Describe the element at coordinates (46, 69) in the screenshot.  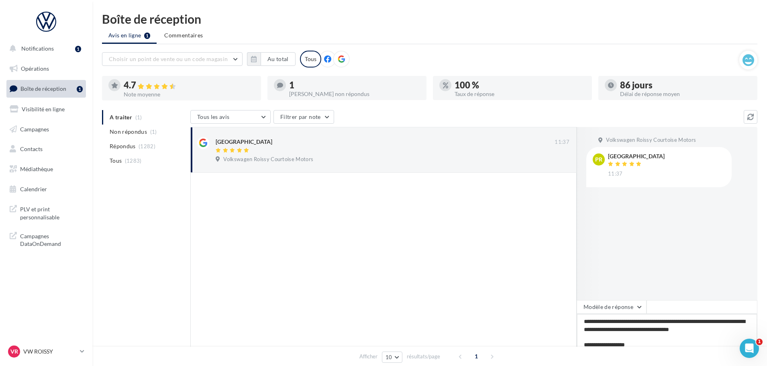
I see `a: Opérations` at that location.